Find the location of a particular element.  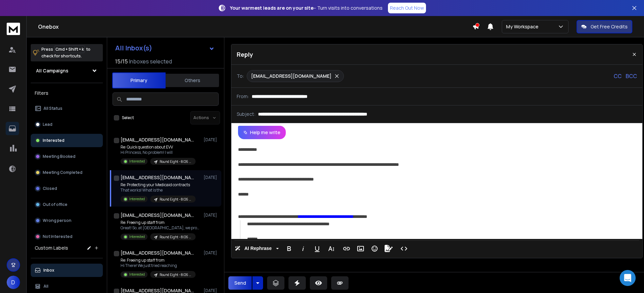

p: Lead is located at coordinates (48, 125).